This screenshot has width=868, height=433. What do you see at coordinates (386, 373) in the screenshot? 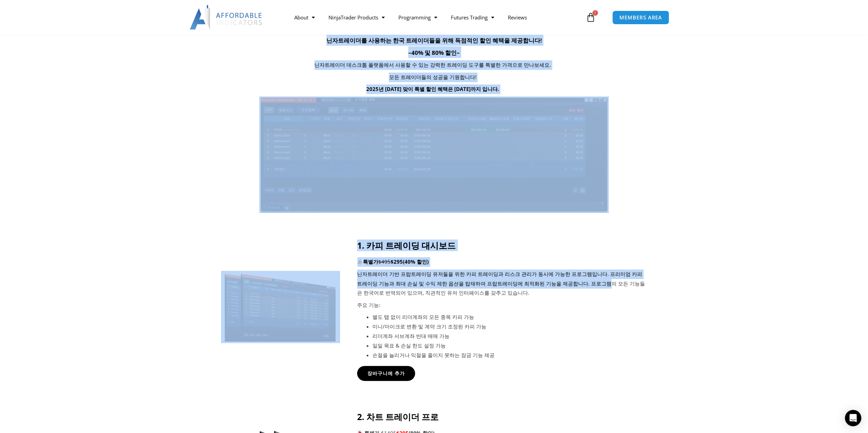
I see `a: 장바구니에 추가` at bounding box center [386, 373].